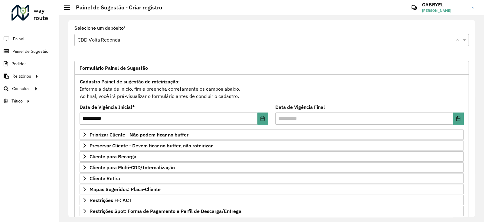 Image resolution: width=484 pixels, height=222 pixels. Describe the element at coordinates (272, 134) in the screenshot. I see `a: Priorizar Cliente - Não podem ficar no buffer` at that location.